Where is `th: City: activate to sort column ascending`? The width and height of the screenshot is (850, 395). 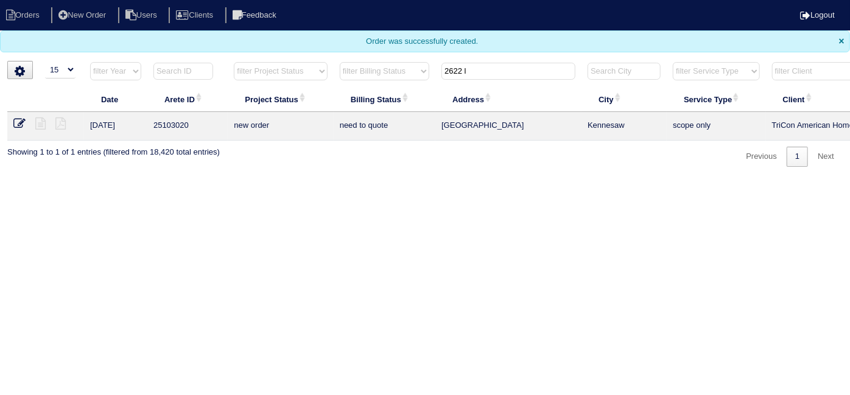 th: City: activate to sort column ascending is located at coordinates (624, 99).